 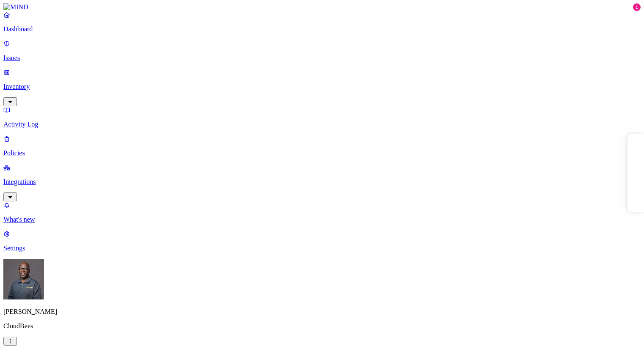 What do you see at coordinates (322, 146) in the screenshot?
I see `a: Policies` at bounding box center [322, 146].